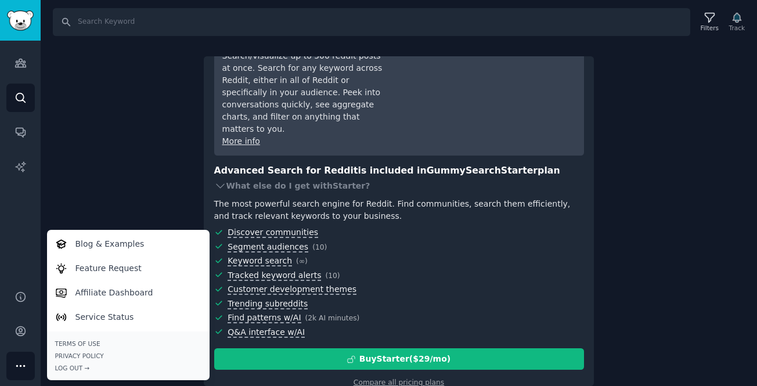 The height and width of the screenshot is (386, 757). Describe the element at coordinates (104, 317) in the screenshot. I see `p: Service Status` at that location.